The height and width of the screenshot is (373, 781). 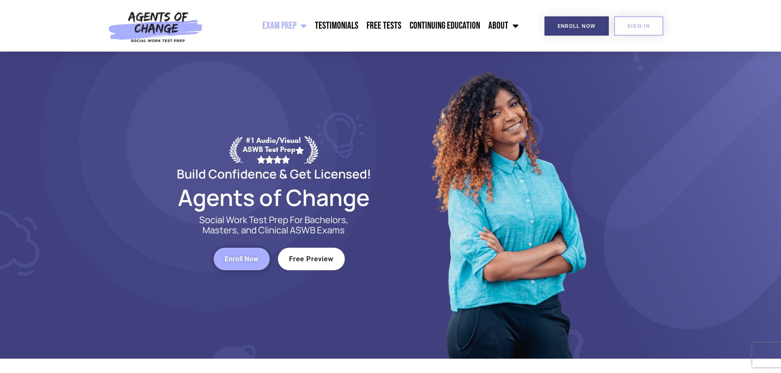 What do you see at coordinates (445, 26) in the screenshot?
I see `a: Continuing Education` at bounding box center [445, 26].